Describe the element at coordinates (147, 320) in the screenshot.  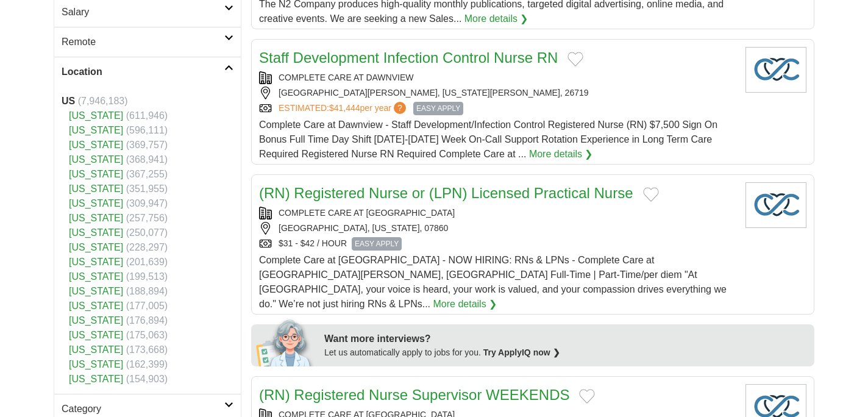
I see `span: (176,894)` at that location.